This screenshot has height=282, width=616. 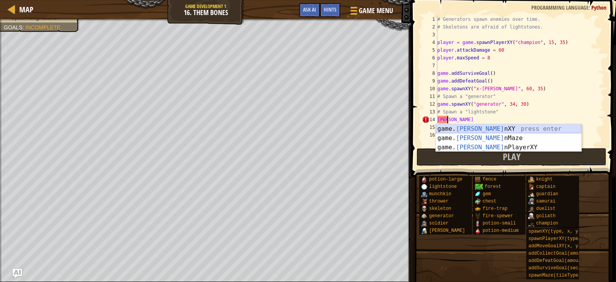 I want to click on a: Map, so click(x=24, y=9).